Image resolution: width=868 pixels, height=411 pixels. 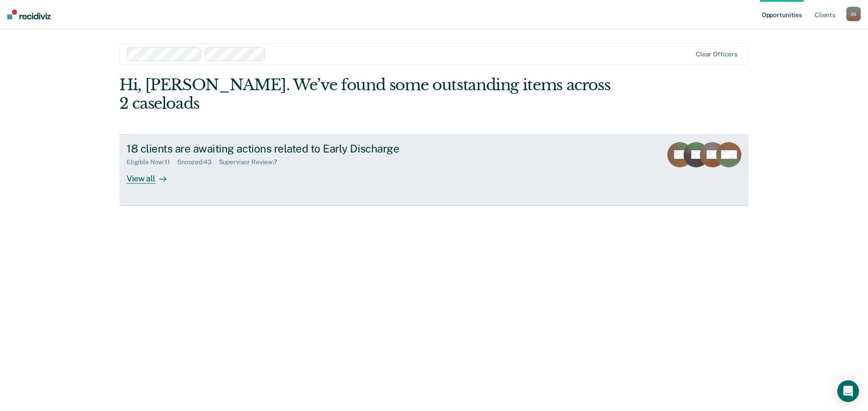 I want to click on div: Eligible Now : 11, so click(x=152, y=162).